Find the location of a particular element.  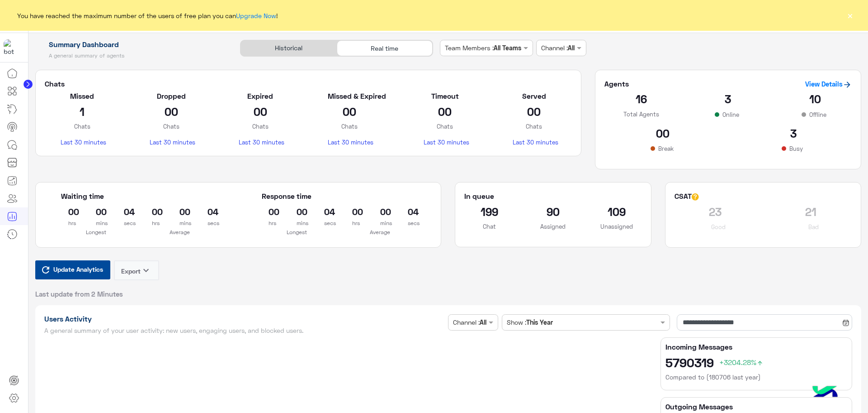

h2: 1 is located at coordinates (82, 111).